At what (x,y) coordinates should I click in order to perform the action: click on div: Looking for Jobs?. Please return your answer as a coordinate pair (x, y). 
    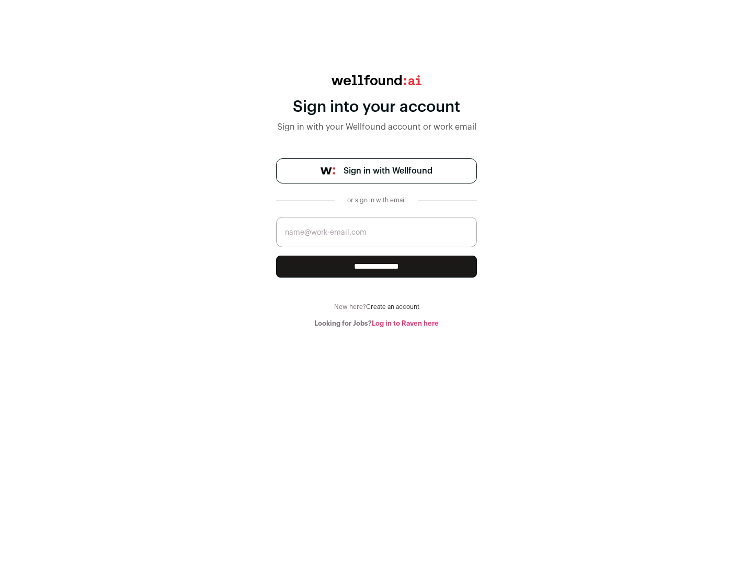
    Looking at the image, I should click on (376, 324).